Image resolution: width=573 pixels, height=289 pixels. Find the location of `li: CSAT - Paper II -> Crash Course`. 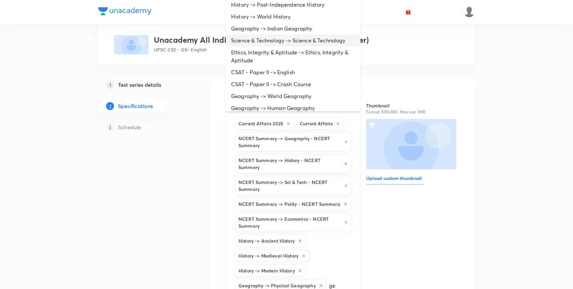

li: CSAT - Paper II -> Crash Course is located at coordinates (293, 84).